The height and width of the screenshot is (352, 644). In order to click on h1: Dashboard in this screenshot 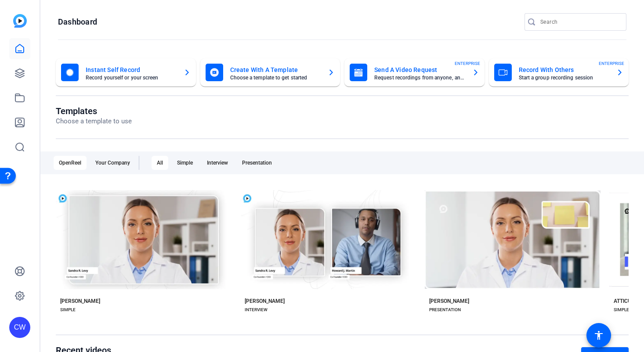, I will do `click(77, 22)`.